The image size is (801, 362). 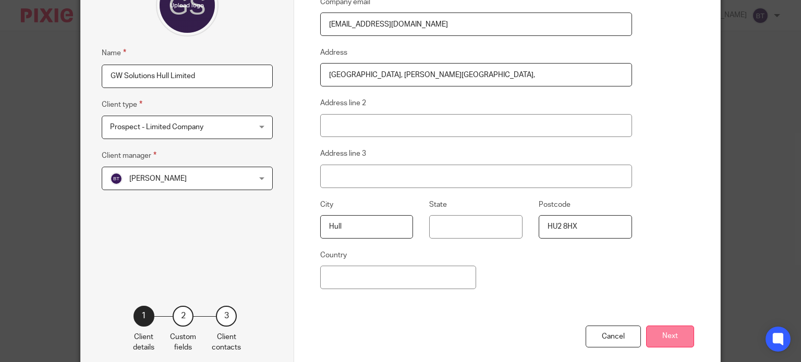 I want to click on label: City, so click(x=326, y=205).